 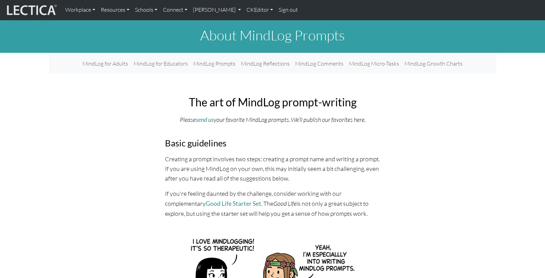 What do you see at coordinates (146, 10) in the screenshot?
I see `a: Schools` at bounding box center [146, 10].